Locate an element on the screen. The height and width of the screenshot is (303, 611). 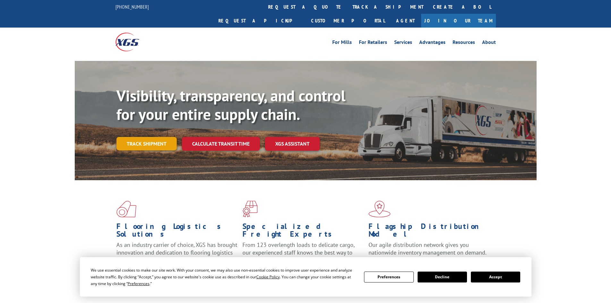
a: For Retailers is located at coordinates (373, 43).